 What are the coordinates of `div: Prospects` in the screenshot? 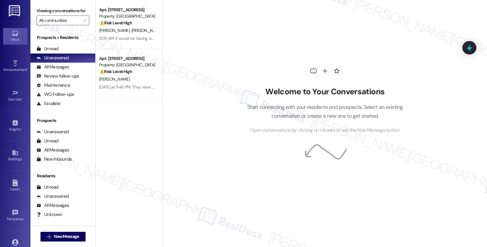 It's located at (63, 121).